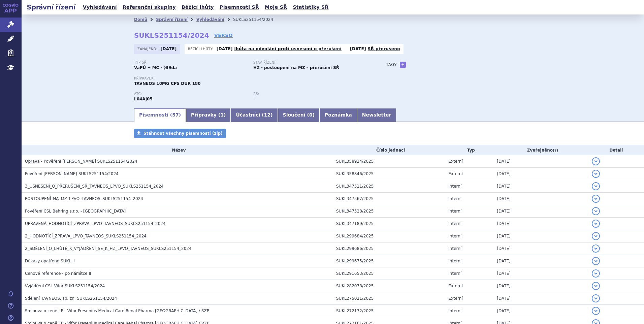 This screenshot has width=644, height=324. I want to click on td: SUKL299675/2025, so click(389, 261).